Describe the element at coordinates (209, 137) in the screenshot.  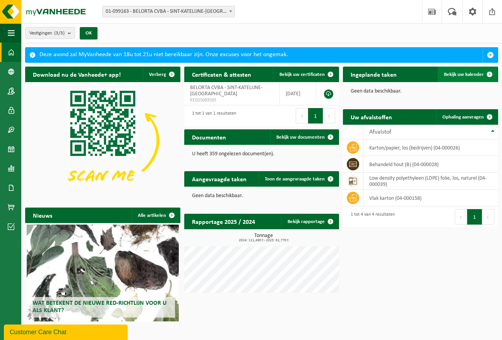
I see `h2: Documenten` at that location.